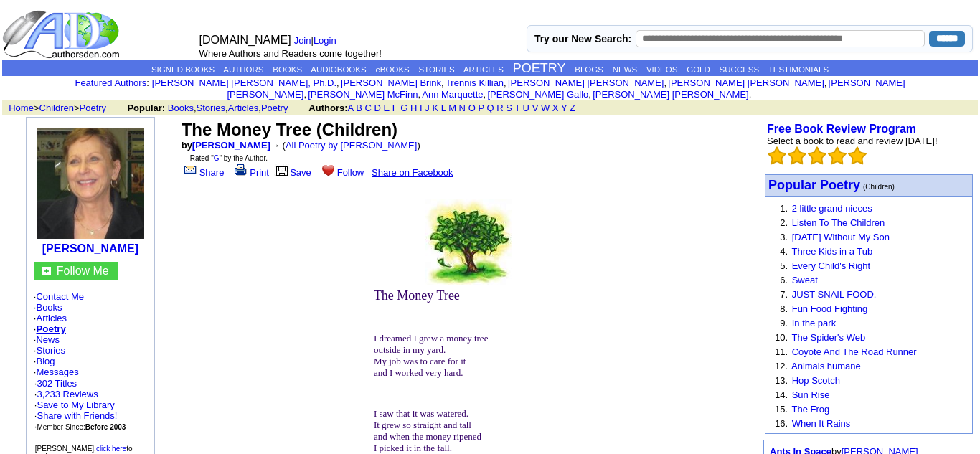 The image size is (980, 454). Describe the element at coordinates (535, 107) in the screenshot. I see `a: V` at that location.